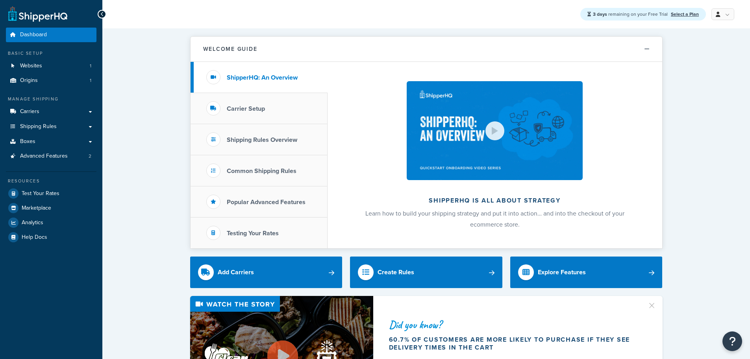  I want to click on a: Analytics, so click(51, 222).